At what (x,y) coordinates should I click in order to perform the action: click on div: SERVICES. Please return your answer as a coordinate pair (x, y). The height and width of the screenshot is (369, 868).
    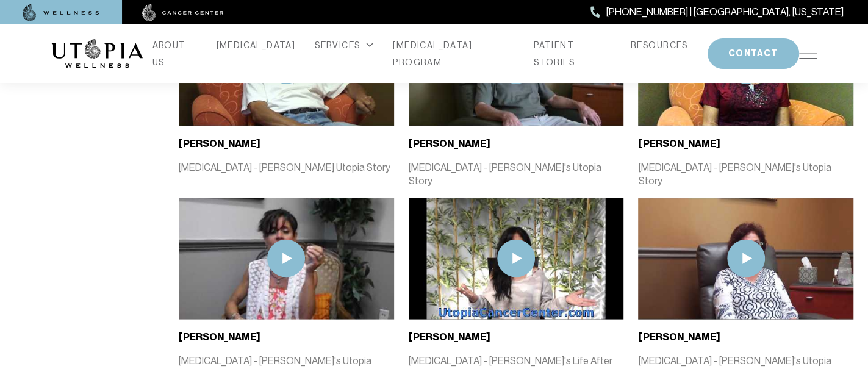
    Looking at the image, I should click on (344, 45).